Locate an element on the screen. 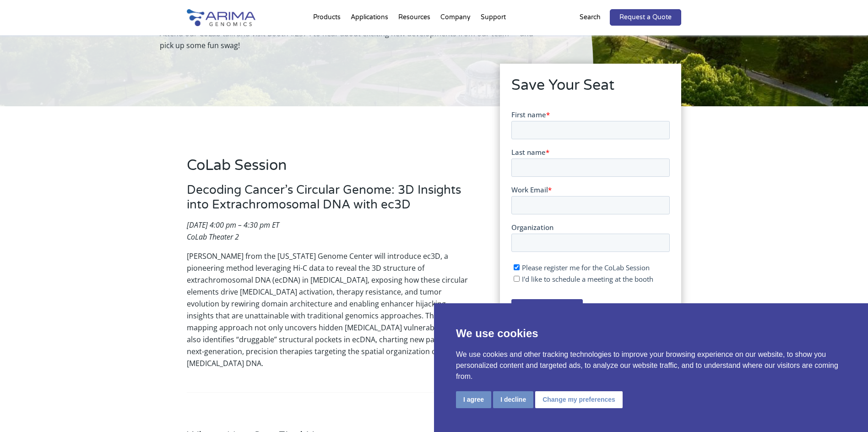 The width and height of the screenshot is (868, 432). input: I'd like to schedule a meeting at the booth is located at coordinates (5, 169).